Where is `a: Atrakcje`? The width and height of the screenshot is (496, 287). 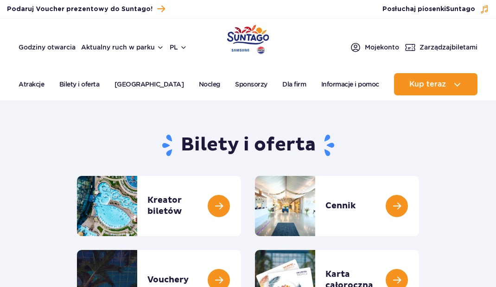 a: Atrakcje is located at coordinates (31, 84).